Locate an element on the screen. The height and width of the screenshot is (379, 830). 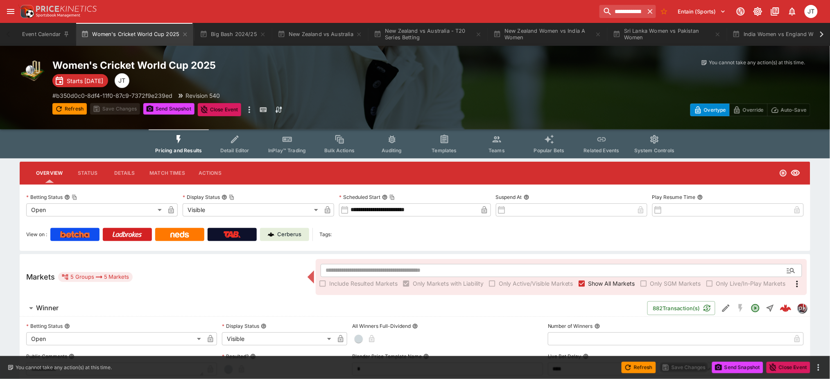
img: PriceKinetics is located at coordinates (66, 9).